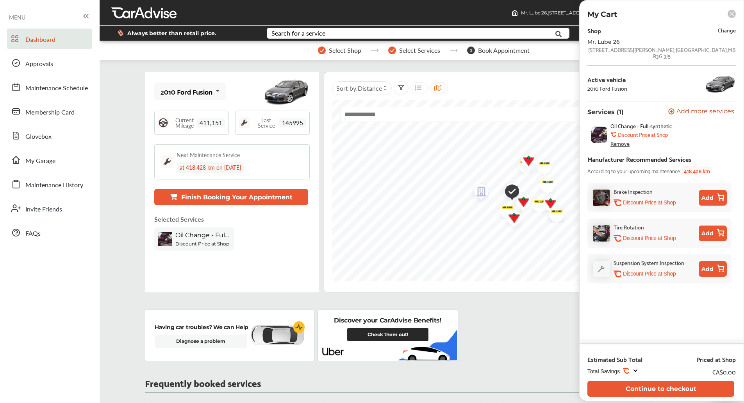 The image size is (744, 403). What do you see at coordinates (49, 39) in the screenshot?
I see `a: Dashboard` at bounding box center [49, 39].